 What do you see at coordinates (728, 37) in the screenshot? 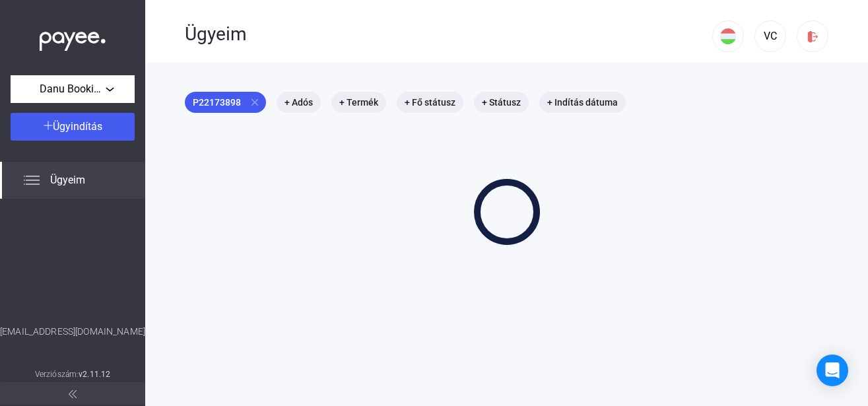
I see `img: HU` at bounding box center [728, 37].